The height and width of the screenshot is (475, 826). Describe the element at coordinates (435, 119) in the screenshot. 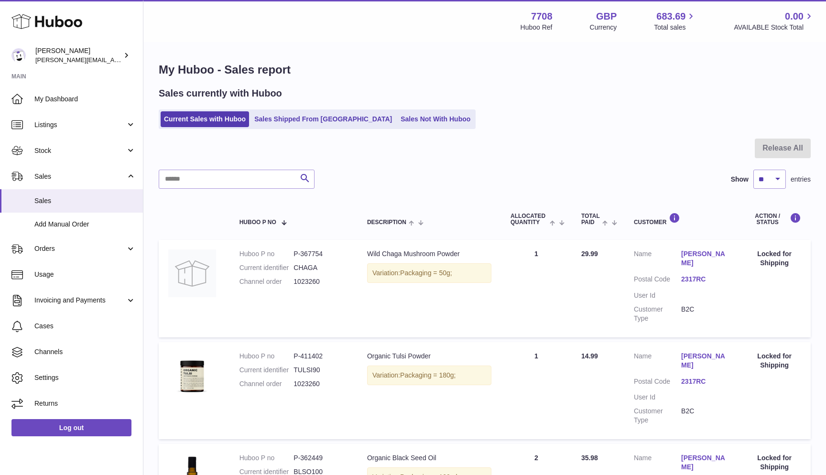

I see `a: Sales Not With Huboo` at that location.